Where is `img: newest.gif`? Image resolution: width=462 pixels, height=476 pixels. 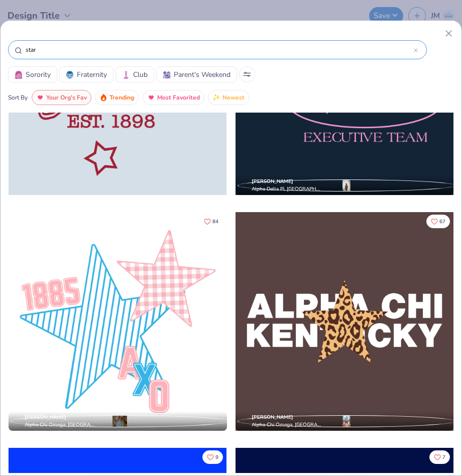
img: newest.gif is located at coordinates (216, 97).